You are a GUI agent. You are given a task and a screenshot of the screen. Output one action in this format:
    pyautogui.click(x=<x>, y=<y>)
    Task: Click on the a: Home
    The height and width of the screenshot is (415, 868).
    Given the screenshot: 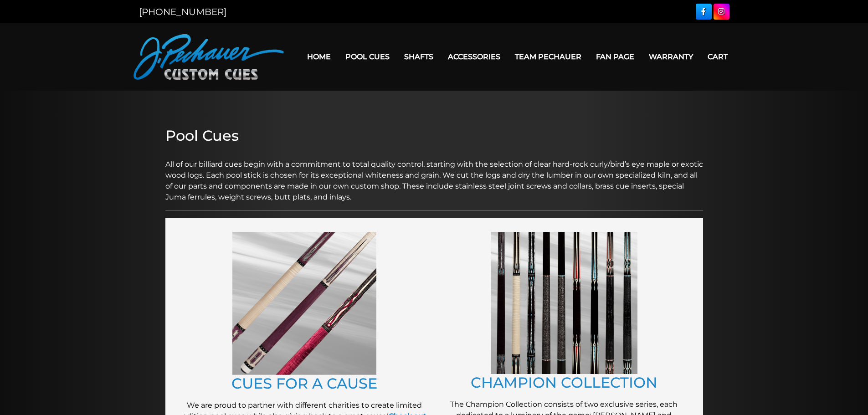 What is the action you would take?
    pyautogui.click(x=319, y=56)
    